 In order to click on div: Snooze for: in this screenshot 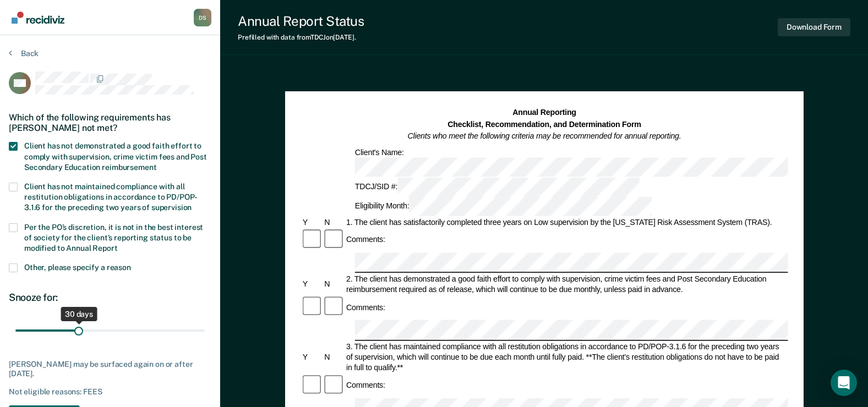, I will do `click(110, 297)`.